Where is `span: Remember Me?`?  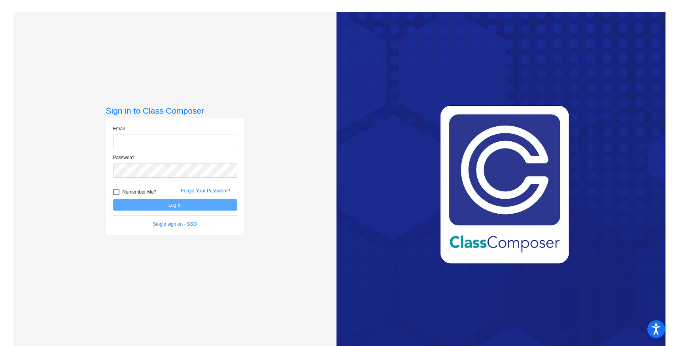
span: Remember Me? is located at coordinates (140, 192).